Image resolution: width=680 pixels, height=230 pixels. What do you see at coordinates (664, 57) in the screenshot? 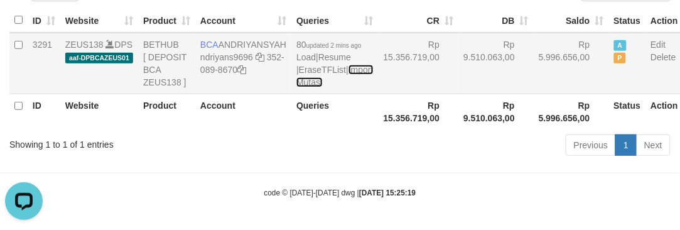
I see `a: Delete` at bounding box center [664, 57].